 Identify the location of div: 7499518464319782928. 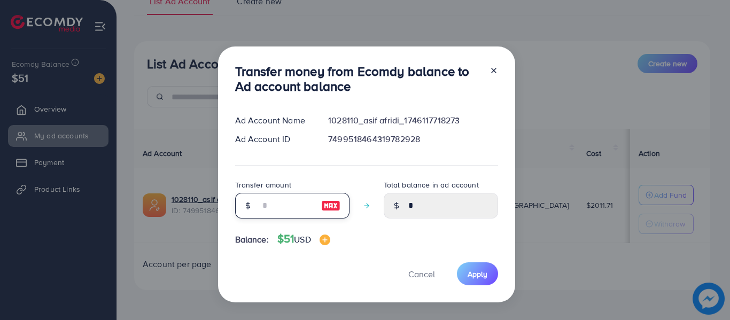
(412, 139).